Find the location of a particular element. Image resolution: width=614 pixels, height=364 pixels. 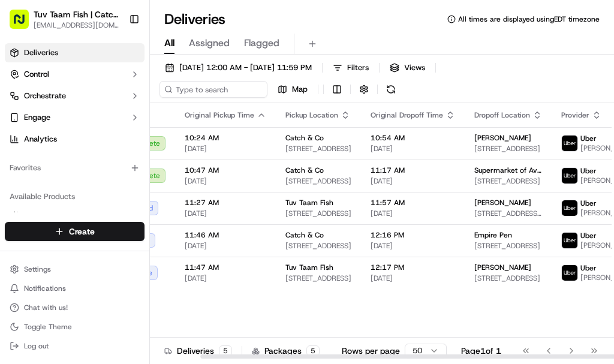

span: Assigned is located at coordinates (209, 43).